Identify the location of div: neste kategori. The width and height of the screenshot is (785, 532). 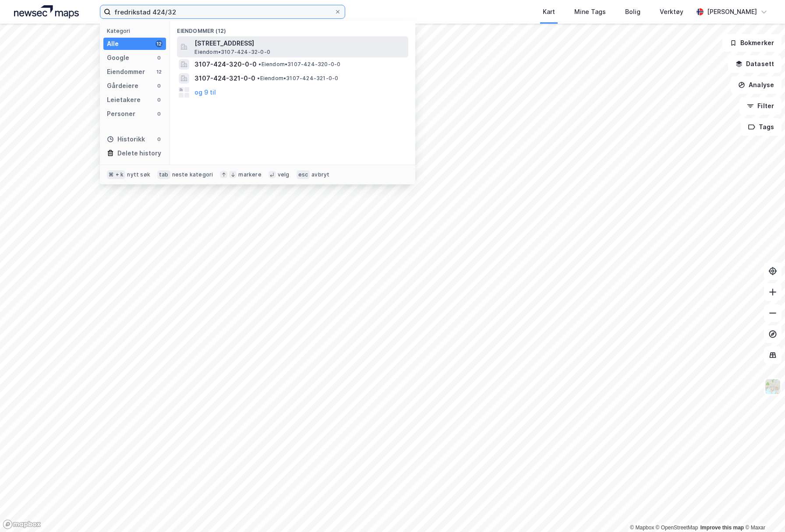
(193, 174).